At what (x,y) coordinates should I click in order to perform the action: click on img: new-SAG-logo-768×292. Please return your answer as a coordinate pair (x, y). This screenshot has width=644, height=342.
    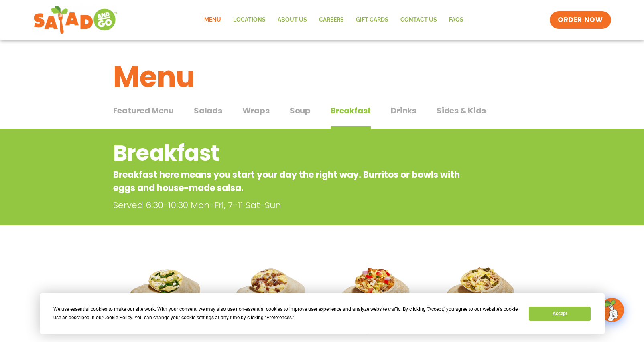
    Looking at the image, I should click on (76, 20).